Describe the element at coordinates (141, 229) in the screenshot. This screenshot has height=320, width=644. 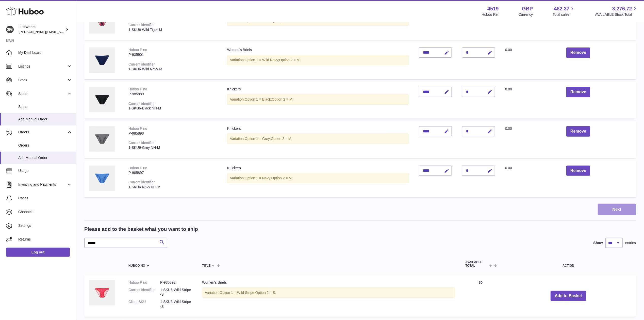
I see `h2: Please add to the basket what you want to ship` at that location.